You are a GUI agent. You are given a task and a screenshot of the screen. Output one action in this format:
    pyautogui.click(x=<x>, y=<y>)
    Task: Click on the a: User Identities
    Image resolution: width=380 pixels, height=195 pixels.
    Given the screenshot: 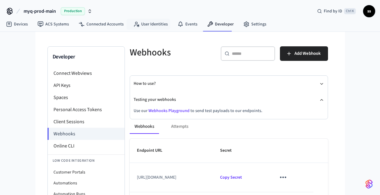 What is the action you would take?
    pyautogui.click(x=151, y=24)
    